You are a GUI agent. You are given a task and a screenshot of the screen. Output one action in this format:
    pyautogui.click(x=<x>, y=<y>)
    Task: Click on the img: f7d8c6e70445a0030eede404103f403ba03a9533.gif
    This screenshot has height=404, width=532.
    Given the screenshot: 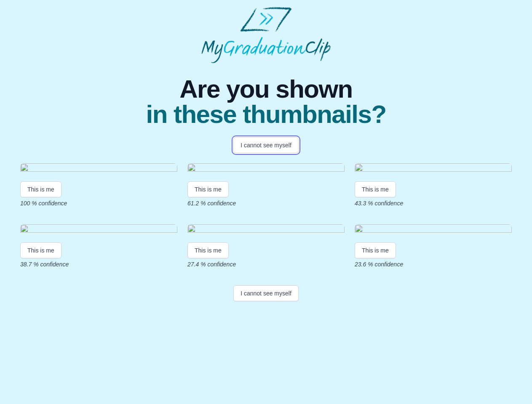 What is the action you would take?
    pyautogui.click(x=266, y=169)
    